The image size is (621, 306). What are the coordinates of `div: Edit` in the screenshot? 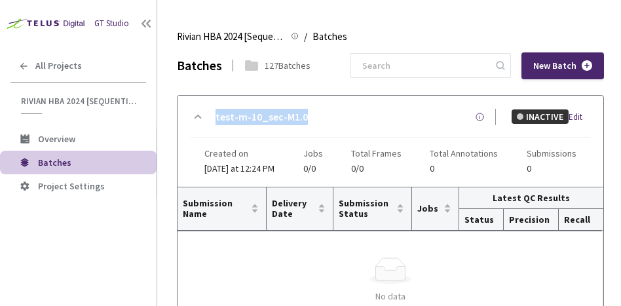 It's located at (579, 117).